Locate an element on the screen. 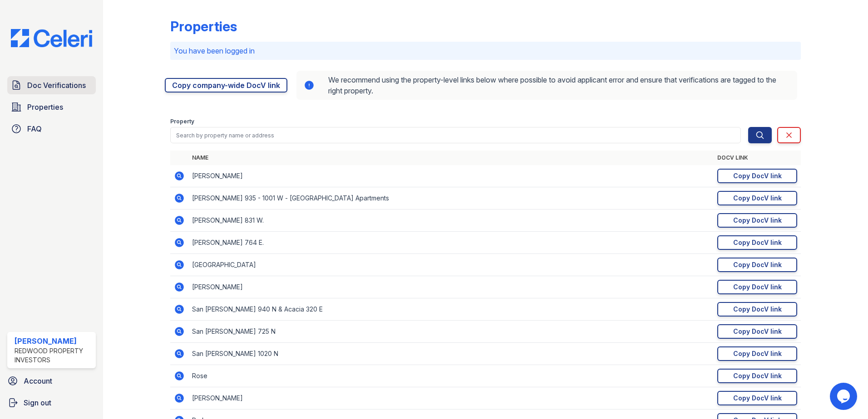  p: You have been logged in is located at coordinates (485, 51).